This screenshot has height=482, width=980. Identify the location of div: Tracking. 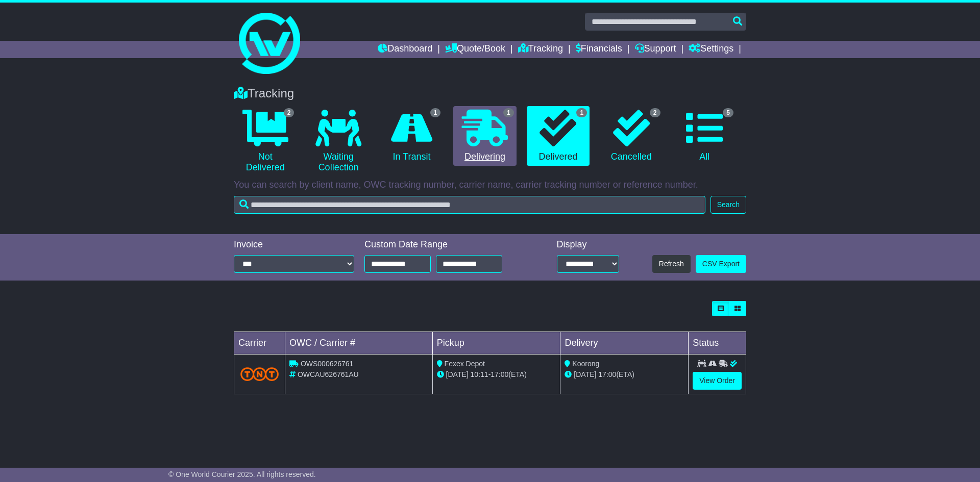
(490, 93).